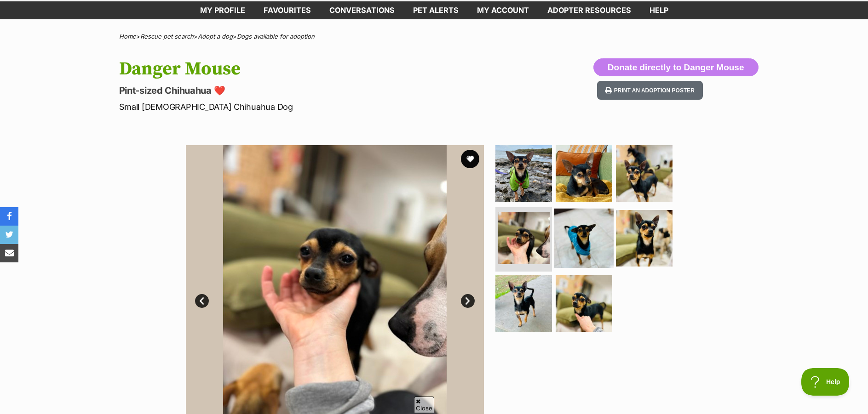 The image size is (868, 414). Describe the element at coordinates (223, 10) in the screenshot. I see `a: My profile` at that location.